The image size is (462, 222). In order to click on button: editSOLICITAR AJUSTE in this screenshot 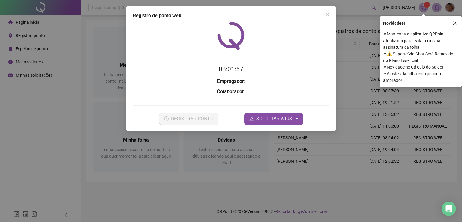, I will do `click(273, 119)`.